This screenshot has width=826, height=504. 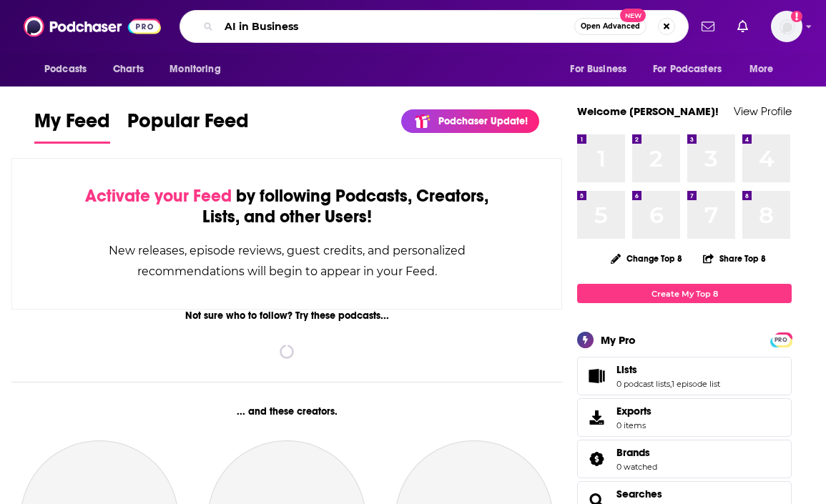 What do you see at coordinates (636, 467) in the screenshot?
I see `a: 0 watched` at bounding box center [636, 467].